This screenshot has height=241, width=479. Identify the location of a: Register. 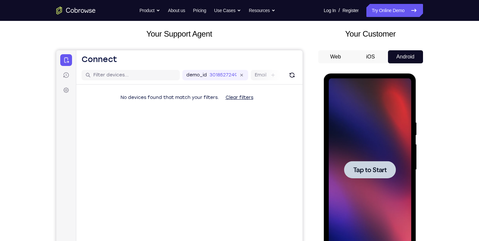
(350, 10).